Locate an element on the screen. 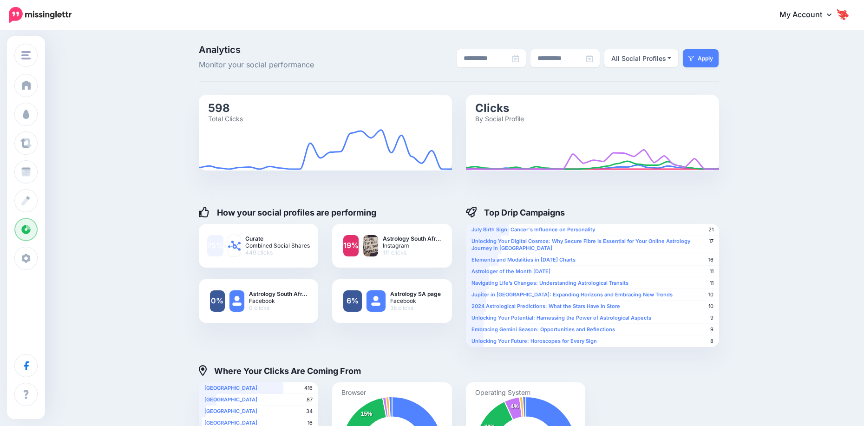  span: Combined Social Shares is located at coordinates (277, 245).